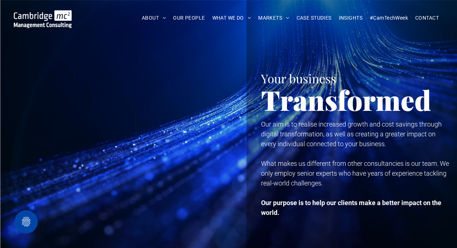 The width and height of the screenshot is (457, 248). Describe the element at coordinates (231, 18) in the screenshot. I see `a: WHAT WE DO` at that location.